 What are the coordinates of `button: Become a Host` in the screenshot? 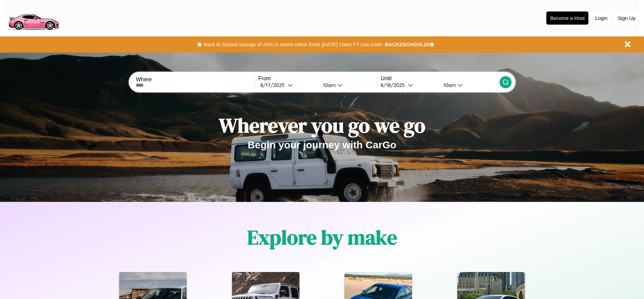 It's located at (567, 18).